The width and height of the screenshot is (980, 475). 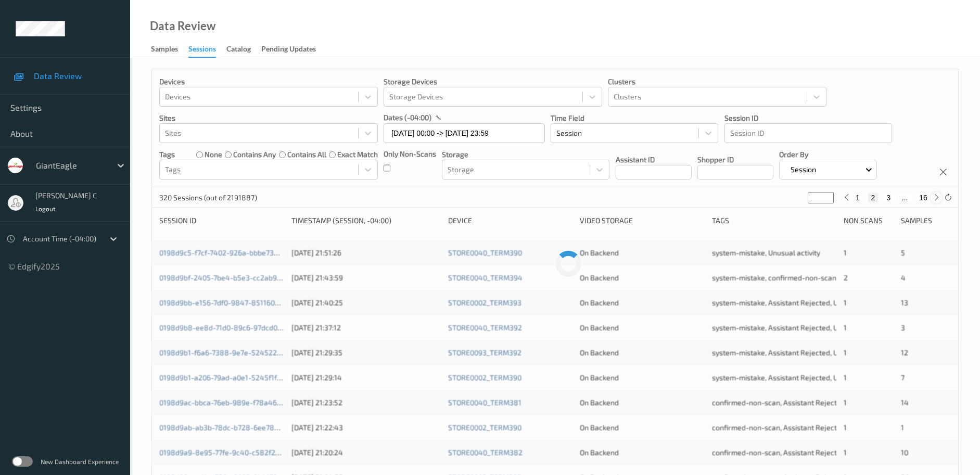 What do you see at coordinates (905, 402) in the screenshot?
I see `span: 14` at bounding box center [905, 402].